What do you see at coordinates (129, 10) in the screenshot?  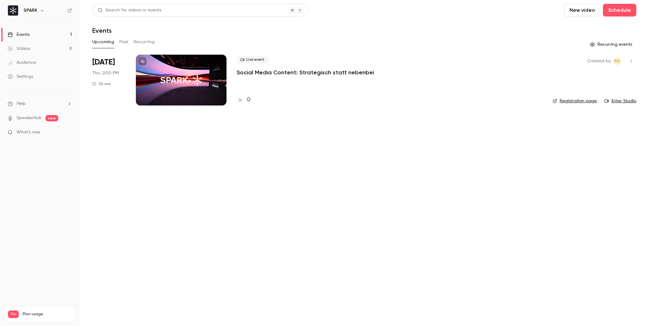 I see `div: Search for videos or events` at bounding box center [129, 10].